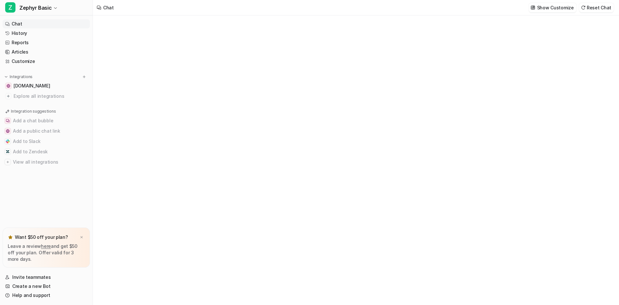 Image resolution: width=619 pixels, height=305 pixels. I want to click on a: Invite teammates, so click(46, 277).